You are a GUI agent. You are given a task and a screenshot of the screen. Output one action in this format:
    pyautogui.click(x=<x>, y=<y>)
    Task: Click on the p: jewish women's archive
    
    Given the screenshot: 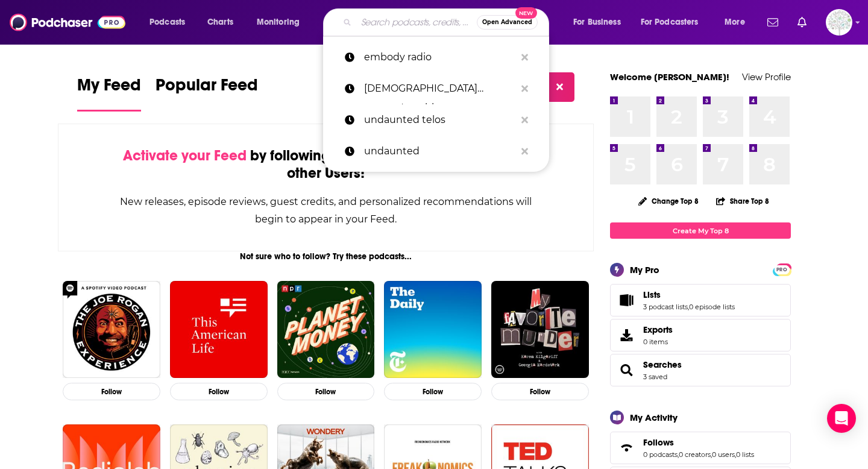 What is the action you would take?
    pyautogui.click(x=439, y=88)
    